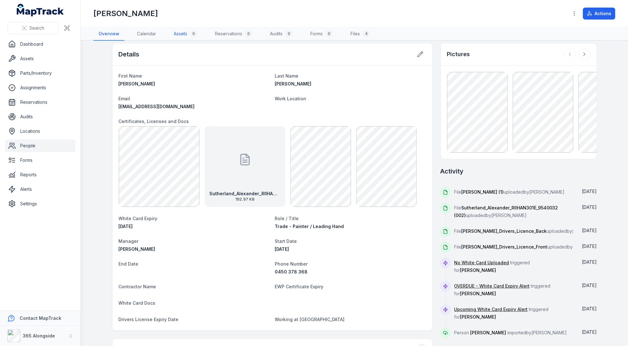  I want to click on a: People, so click(40, 146).